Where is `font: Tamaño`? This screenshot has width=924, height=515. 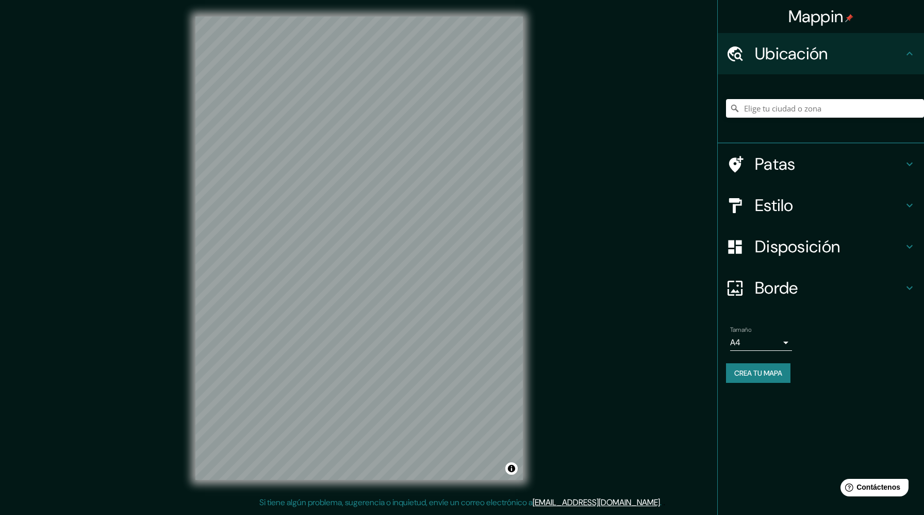 font: Tamaño is located at coordinates (741, 330).